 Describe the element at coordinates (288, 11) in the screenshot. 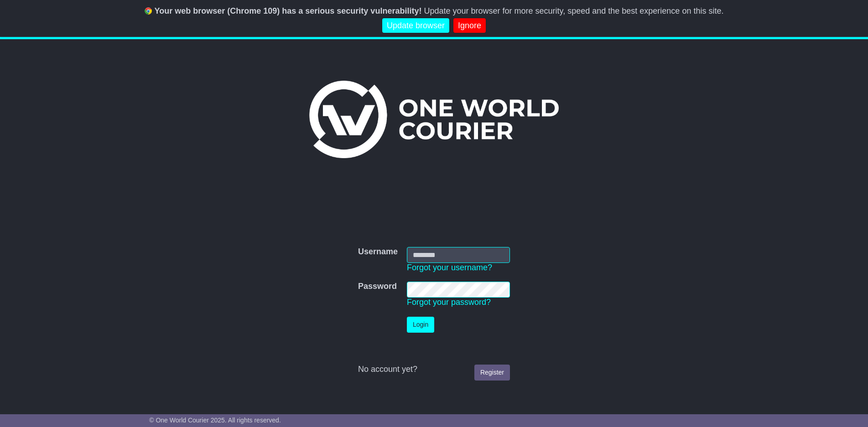

I see `b: Your web browser (Chrome 109) has a serious security vulnerability!` at that location.